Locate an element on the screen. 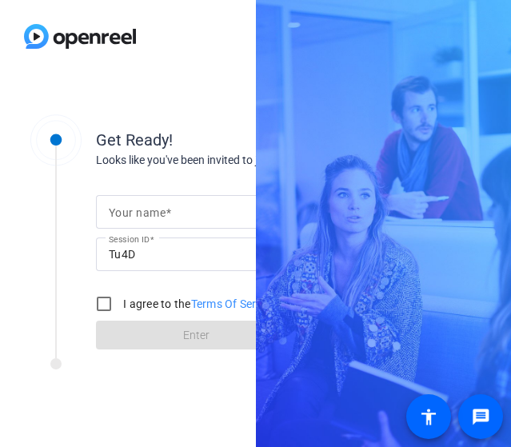  mat-icon: message is located at coordinates (480, 416).